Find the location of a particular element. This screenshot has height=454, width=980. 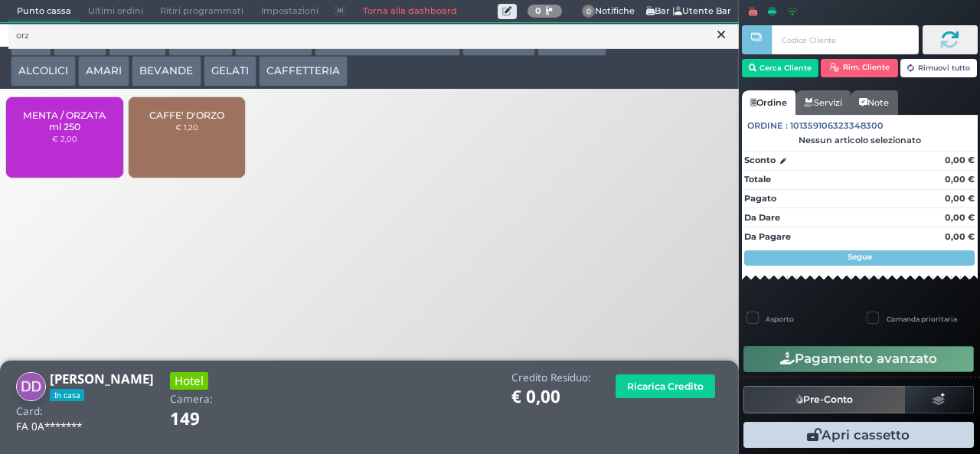

span: 0 is located at coordinates (589, 12).